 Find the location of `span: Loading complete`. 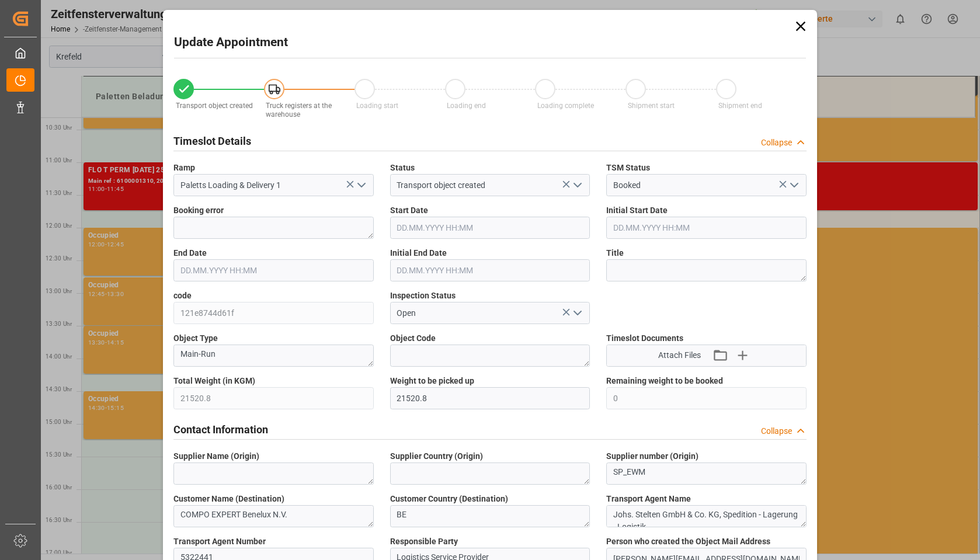

span: Loading complete is located at coordinates (565, 105).